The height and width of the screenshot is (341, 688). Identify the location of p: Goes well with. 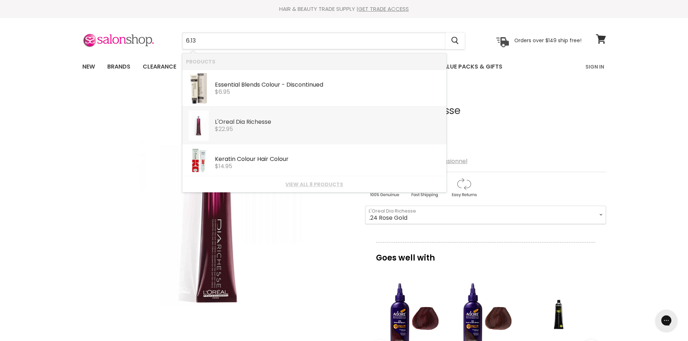
(486, 254).